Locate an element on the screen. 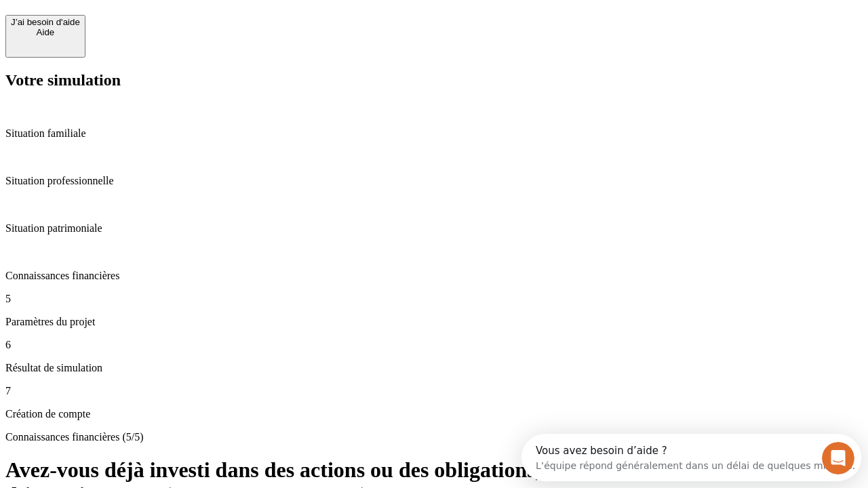  p: Création de compte is located at coordinates (434, 414).